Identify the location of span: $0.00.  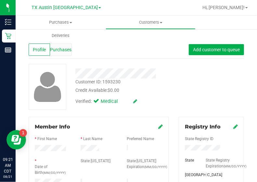
(113, 90).